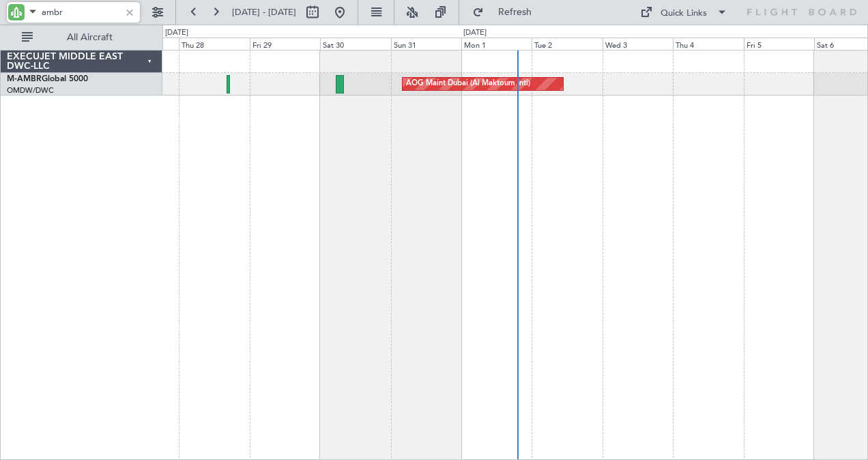  I want to click on div: Quick Links, so click(684, 14).